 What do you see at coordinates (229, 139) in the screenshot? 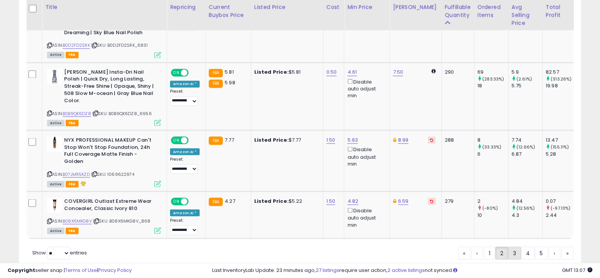
I see `span: 7.77` at bounding box center [229, 139].